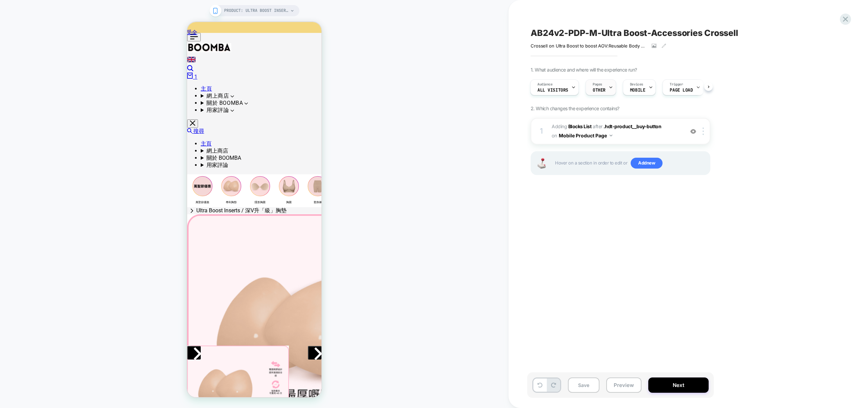  What do you see at coordinates (681, 90) in the screenshot?
I see `span: Page Load` at bounding box center [681, 90].